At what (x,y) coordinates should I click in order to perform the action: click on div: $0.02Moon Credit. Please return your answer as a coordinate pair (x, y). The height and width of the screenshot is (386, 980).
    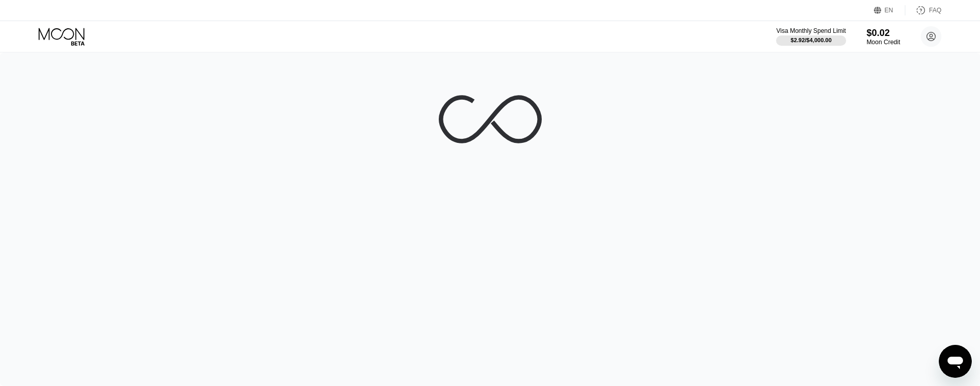
    Looking at the image, I should click on (883, 36).